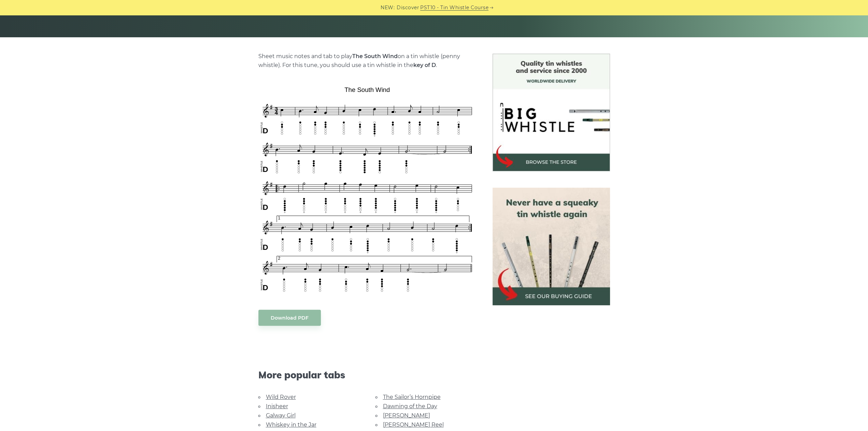 Image resolution: width=868 pixels, height=431 pixels. What do you see at coordinates (280, 415) in the screenshot?
I see `a: Galway Girl` at bounding box center [280, 415].